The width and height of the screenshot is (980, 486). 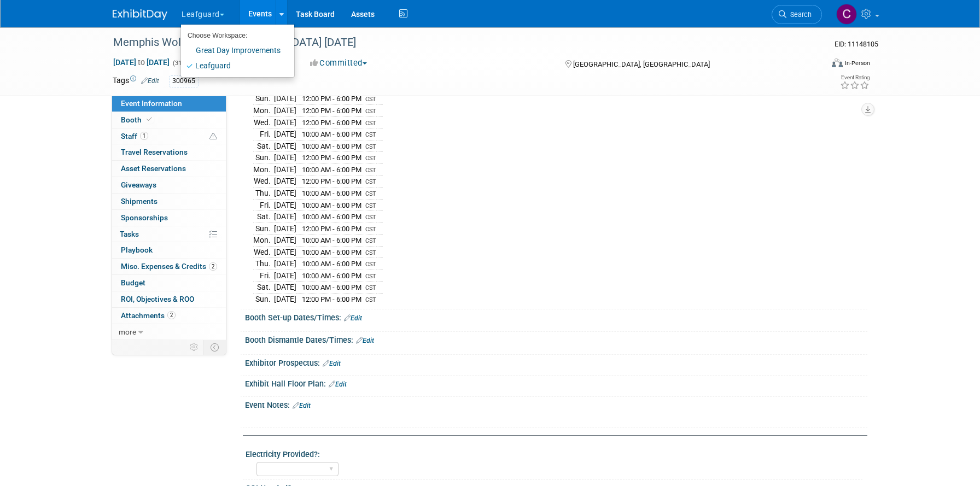 I want to click on li: Choose Workspace:, so click(x=234, y=36).